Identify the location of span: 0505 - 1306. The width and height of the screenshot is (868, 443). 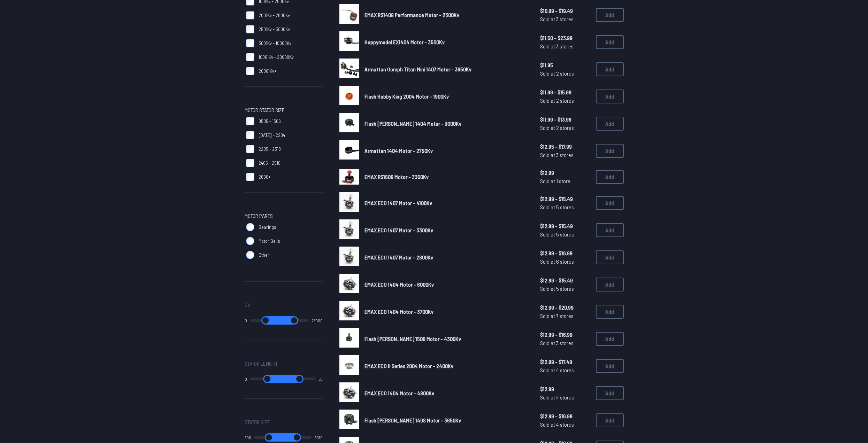
(270, 121).